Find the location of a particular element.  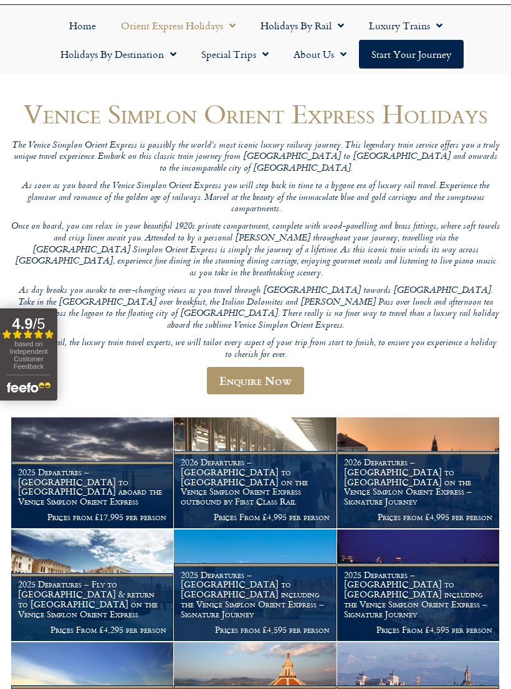

p: Prices from £4,995 per person is located at coordinates (418, 517).